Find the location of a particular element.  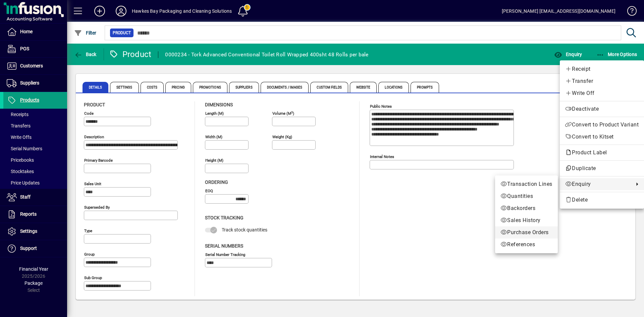

button: Deactivate product is located at coordinates (602, 109).